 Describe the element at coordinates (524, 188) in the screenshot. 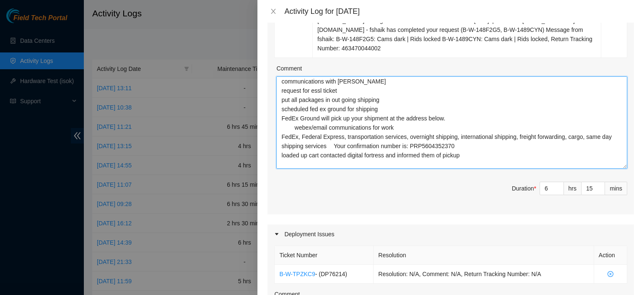

I see `div: Duration` at that location.